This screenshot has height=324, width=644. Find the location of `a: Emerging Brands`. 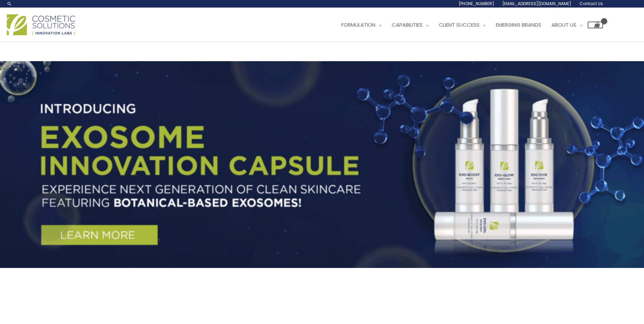

a: Emerging Brands is located at coordinates (519, 25).